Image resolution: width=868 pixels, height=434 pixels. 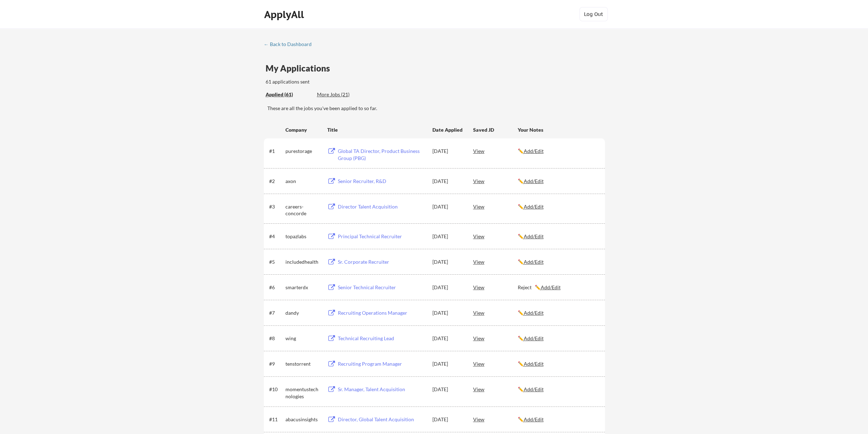 What do you see at coordinates (303, 181) in the screenshot?
I see `div: axon` at bounding box center [303, 181].